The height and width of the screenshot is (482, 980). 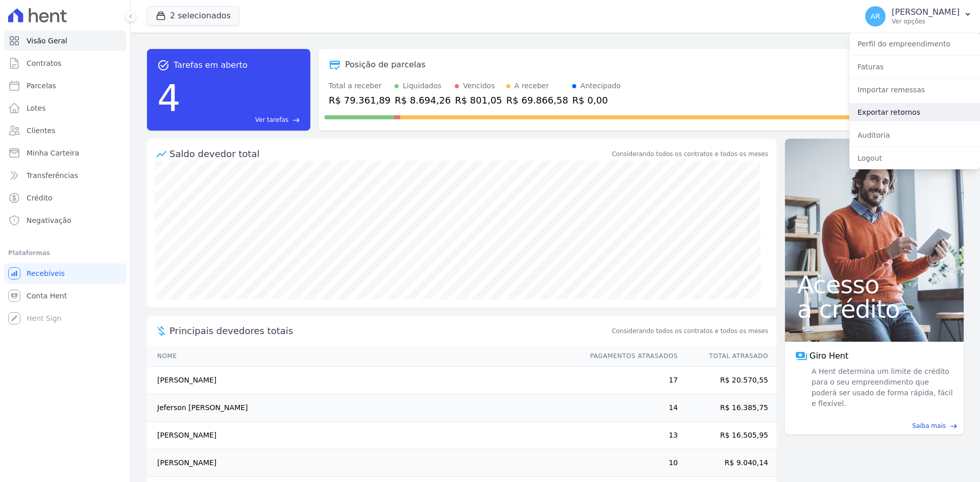 I want to click on div: Saldo devedor total, so click(x=390, y=153).